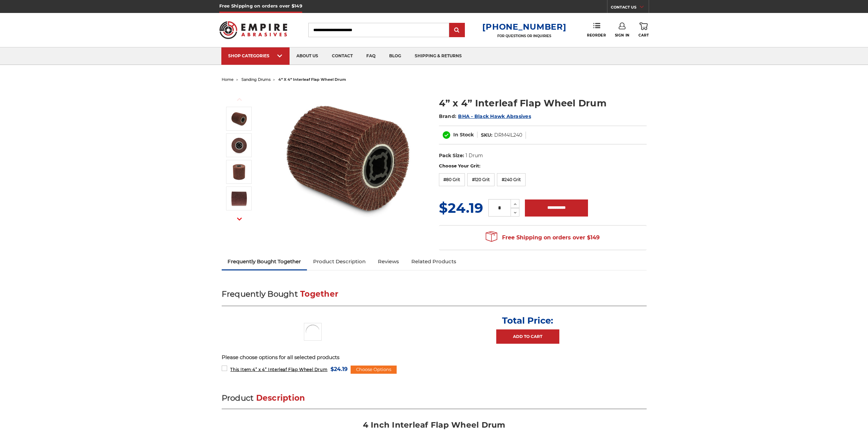 The height and width of the screenshot is (445, 868). What do you see at coordinates (527, 336) in the screenshot?
I see `a: Add to Cart` at bounding box center [527, 336].